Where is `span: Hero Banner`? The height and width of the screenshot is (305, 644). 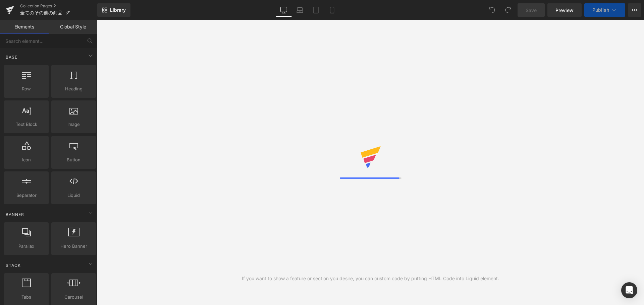 span: Hero Banner is located at coordinates (73, 246).